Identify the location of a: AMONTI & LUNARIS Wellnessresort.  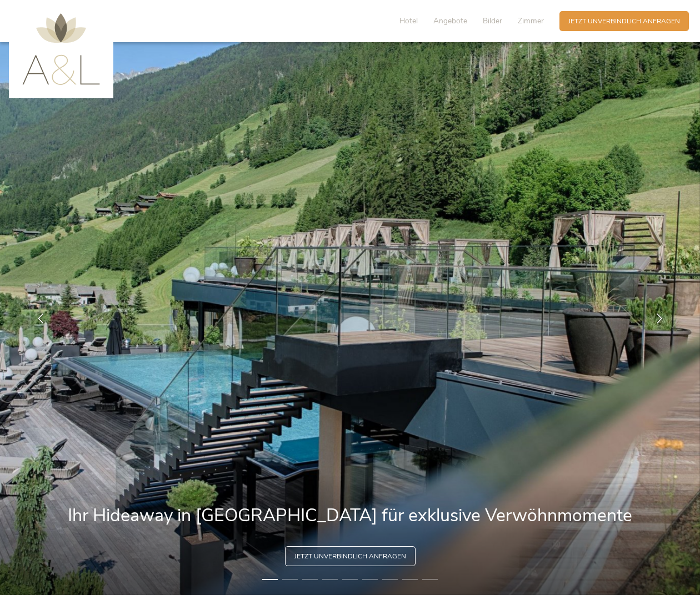
(61, 48).